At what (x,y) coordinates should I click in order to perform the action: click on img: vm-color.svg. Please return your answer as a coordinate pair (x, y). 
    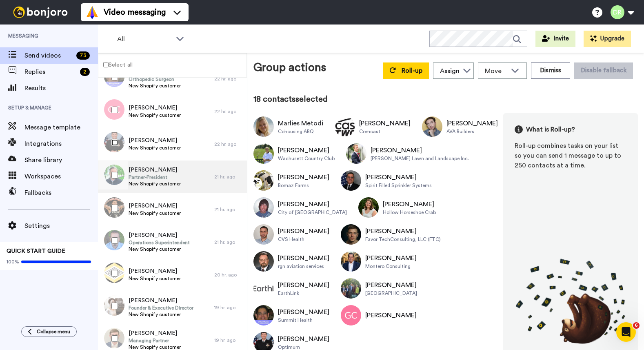
    Looking at the image, I should click on (92, 12).